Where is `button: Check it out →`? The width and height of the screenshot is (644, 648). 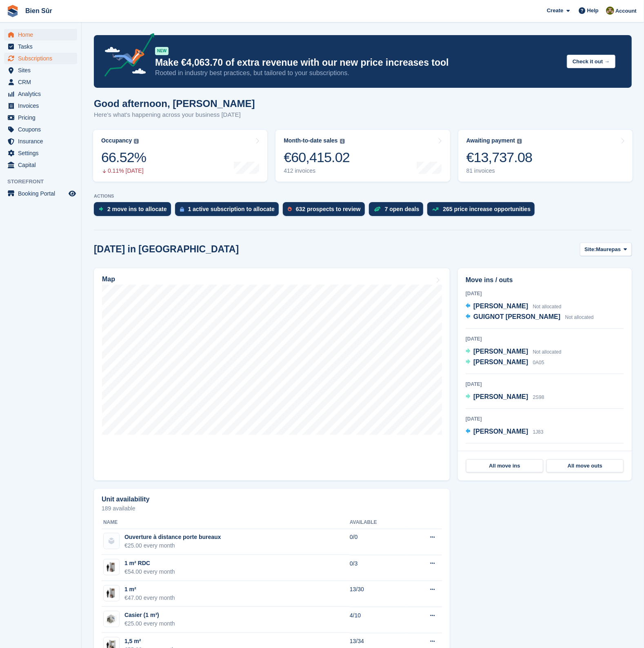 button: Check it out → is located at coordinates (591, 61).